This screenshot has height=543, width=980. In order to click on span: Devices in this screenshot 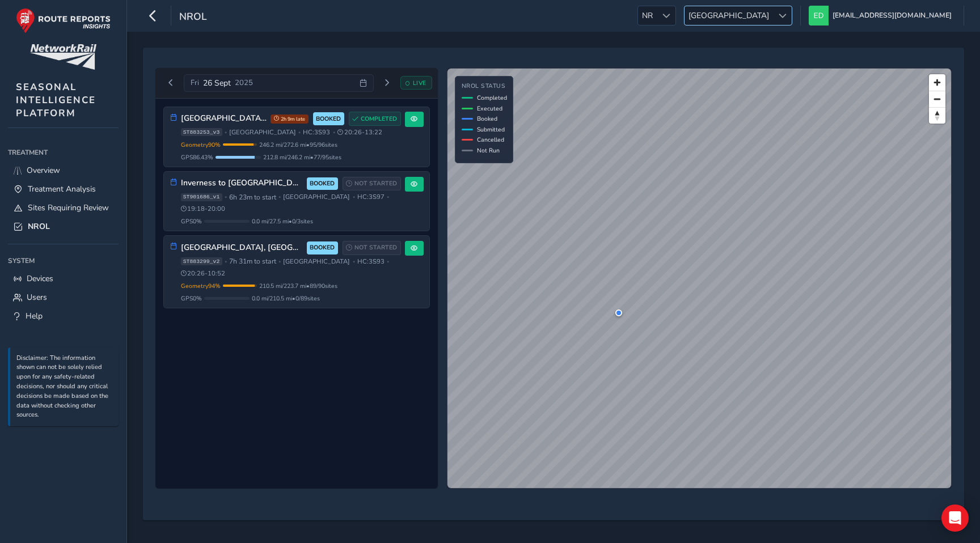, I will do `click(40, 278)`.